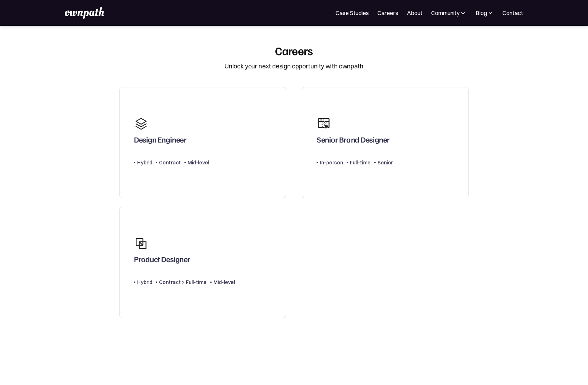 The width and height of the screenshot is (588, 385). Describe the element at coordinates (513, 13) in the screenshot. I see `a: Contact` at that location.